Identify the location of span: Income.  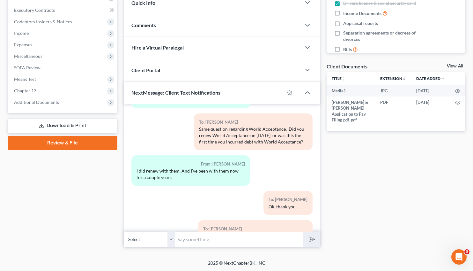
(21, 33).